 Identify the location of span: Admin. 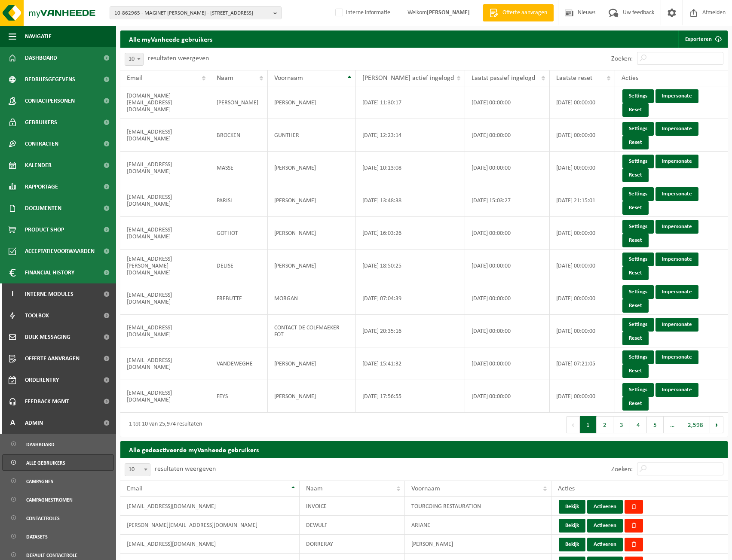
(34, 423).